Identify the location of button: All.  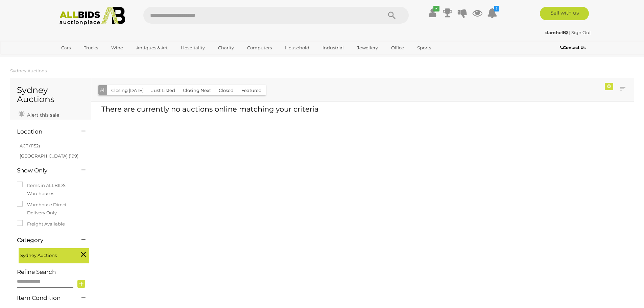
(103, 90).